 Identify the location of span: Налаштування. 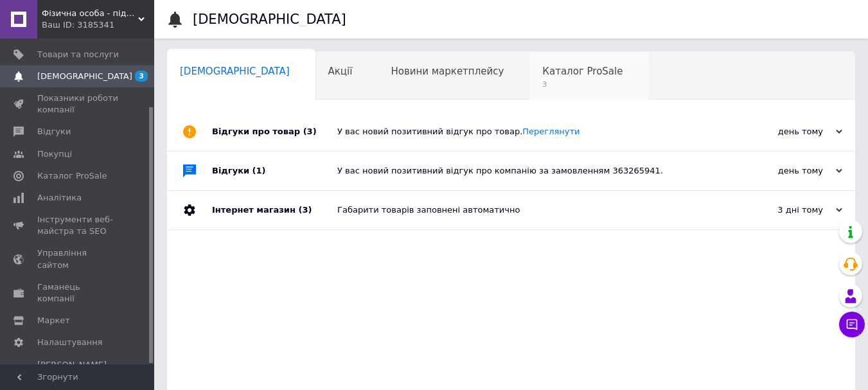
(70, 342).